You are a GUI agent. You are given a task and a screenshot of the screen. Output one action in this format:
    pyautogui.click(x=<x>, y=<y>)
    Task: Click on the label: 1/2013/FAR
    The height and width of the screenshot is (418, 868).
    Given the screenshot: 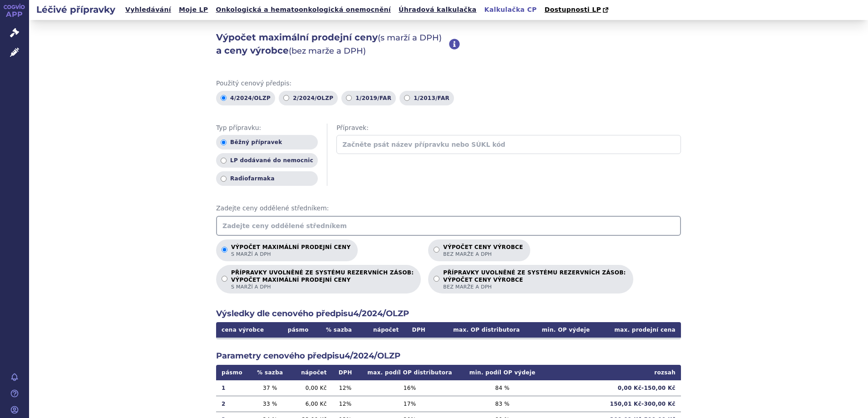 What is the action you would take?
    pyautogui.click(x=427, y=98)
    